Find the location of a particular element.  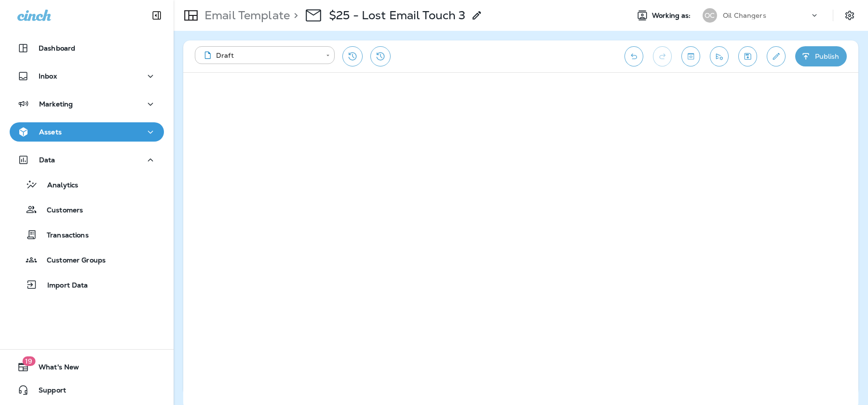

p: Assets is located at coordinates (50, 132).